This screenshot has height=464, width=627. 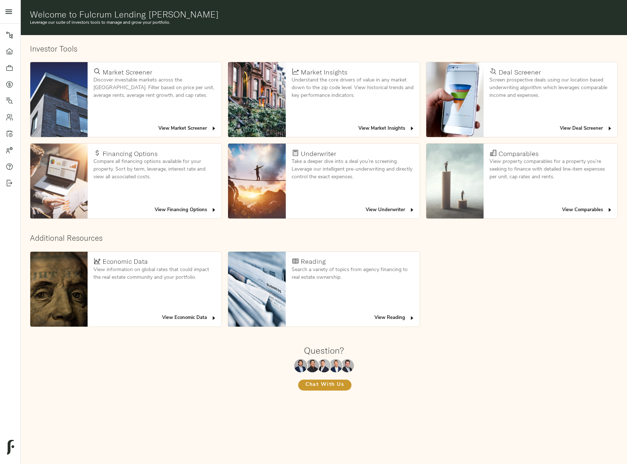 I want to click on h4: Financing Options, so click(x=130, y=154).